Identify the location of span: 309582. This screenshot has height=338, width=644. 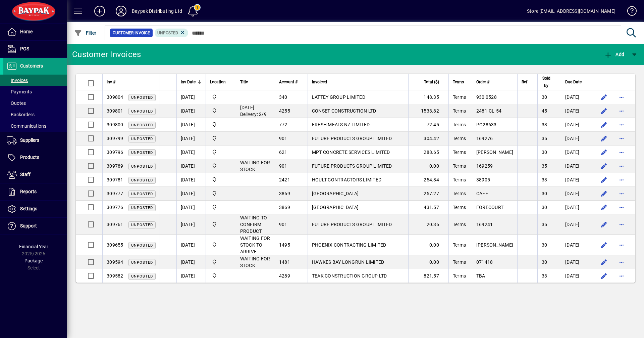
(115, 276).